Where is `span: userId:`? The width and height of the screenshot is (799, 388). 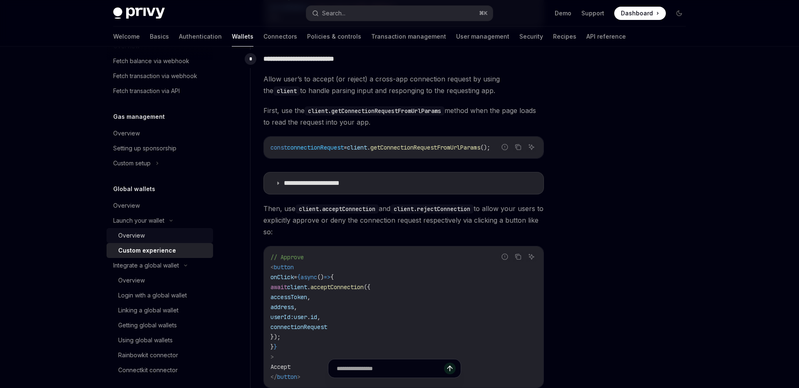 span: userId: is located at coordinates (282, 317).